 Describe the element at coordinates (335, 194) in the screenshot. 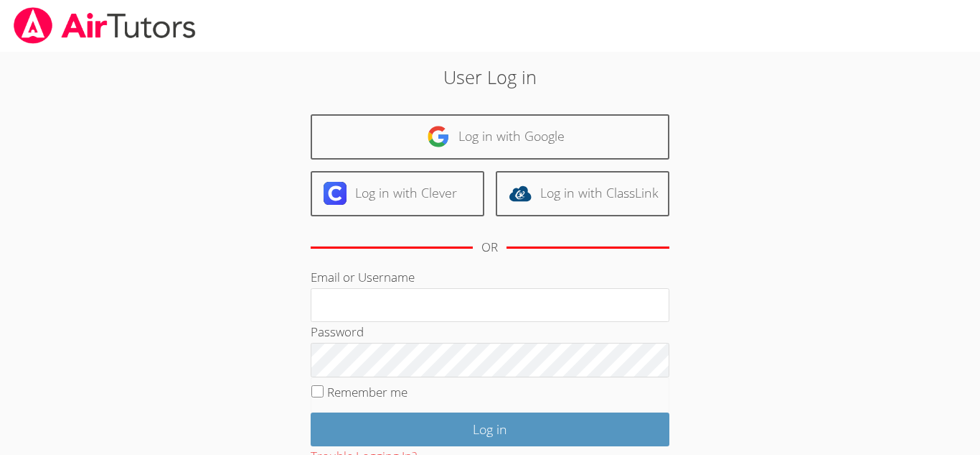

I see `img: clever-logo-6eab21bc6e7a338710f1a6ff85c0baf02591cd810cc4098c63d3a4b26e2feb20.svg` at that location.